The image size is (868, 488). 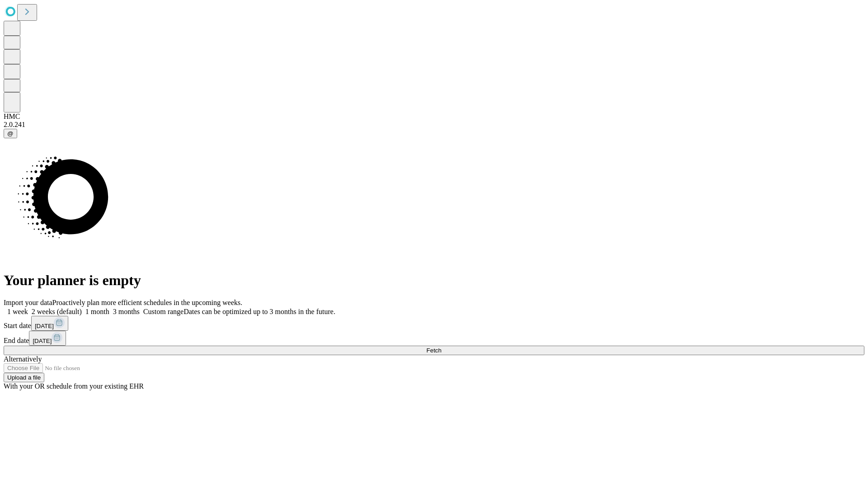 What do you see at coordinates (434, 350) in the screenshot?
I see `span: Fetch` at bounding box center [434, 350].